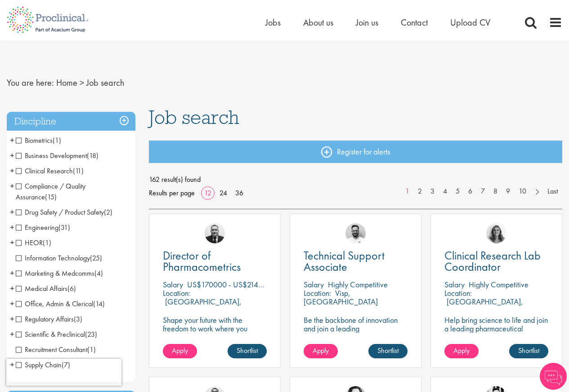 The height and width of the screenshot is (392, 569). What do you see at coordinates (194, 118) in the screenshot?
I see `span: Job search` at bounding box center [194, 118].